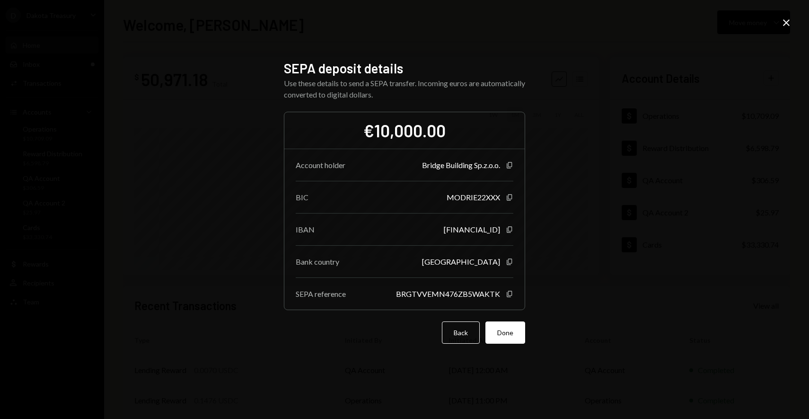  What do you see at coordinates (405, 89) in the screenshot?
I see `div: Use these details to send a SEPA transfer. Incoming euros are automatically converted to digital ...` at bounding box center [405, 89].